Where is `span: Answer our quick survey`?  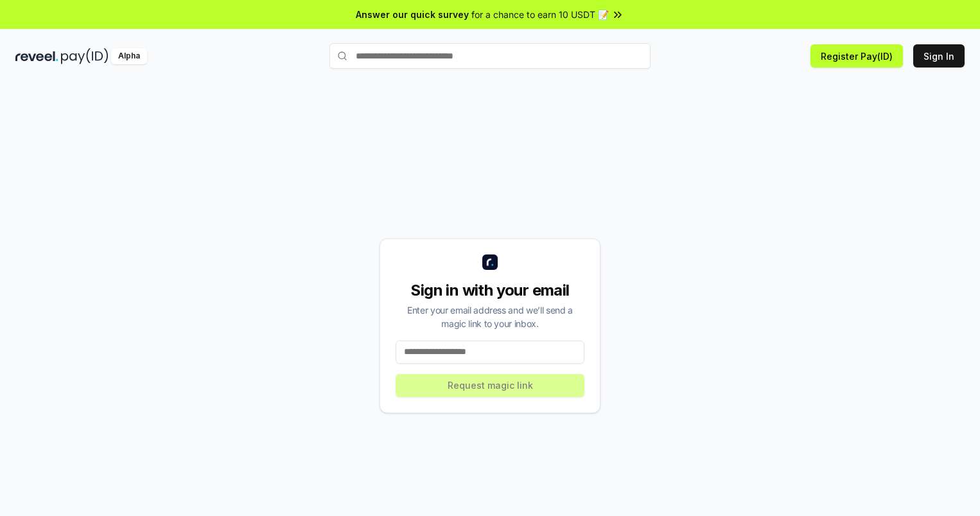 span: Answer our quick survey is located at coordinates (412, 14).